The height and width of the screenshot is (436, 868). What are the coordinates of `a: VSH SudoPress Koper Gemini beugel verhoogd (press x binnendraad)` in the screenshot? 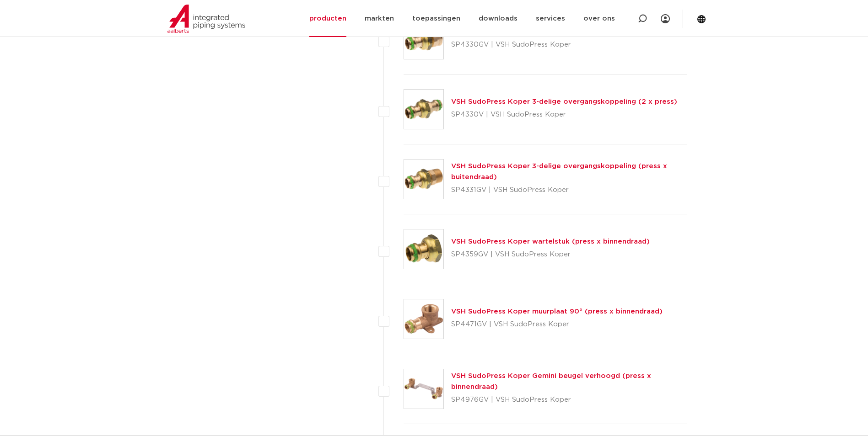 It's located at (551, 381).